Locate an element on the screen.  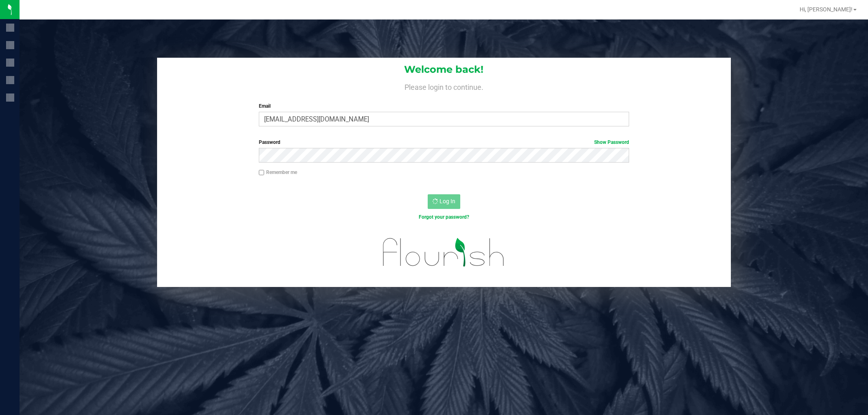
label: Remember me is located at coordinates (278, 173).